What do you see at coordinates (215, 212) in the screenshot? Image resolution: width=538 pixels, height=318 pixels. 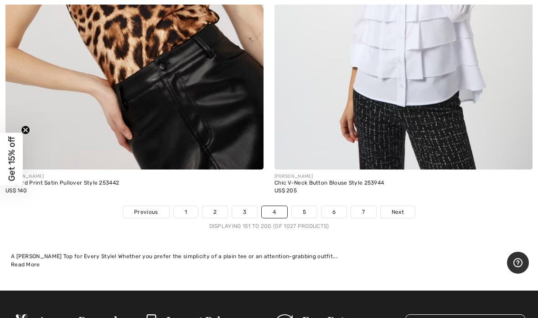 I see `a: 2` at bounding box center [215, 212].